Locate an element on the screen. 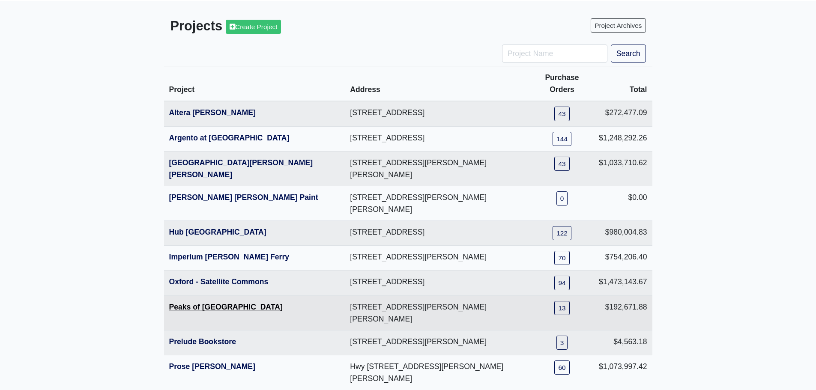  a: Project Archives is located at coordinates (618, 25).